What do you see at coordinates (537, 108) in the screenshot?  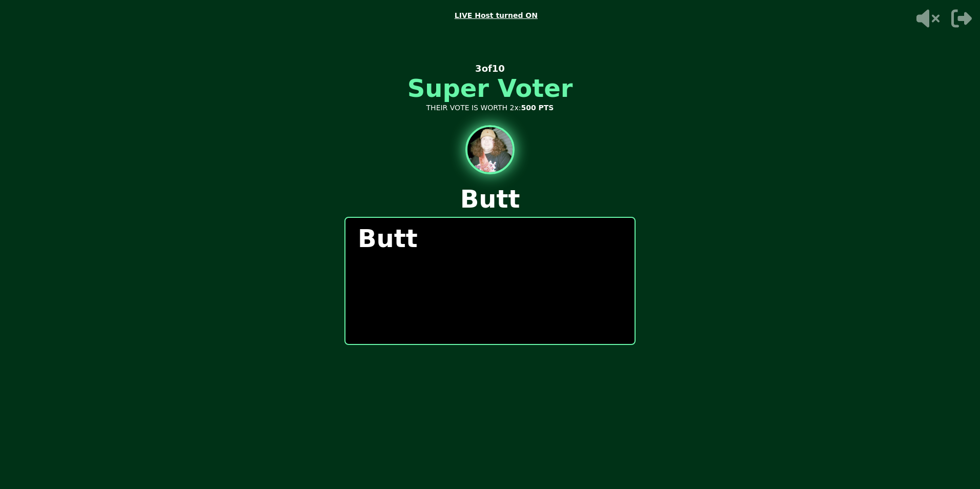 I see `strong: 500 PTS` at bounding box center [537, 108].